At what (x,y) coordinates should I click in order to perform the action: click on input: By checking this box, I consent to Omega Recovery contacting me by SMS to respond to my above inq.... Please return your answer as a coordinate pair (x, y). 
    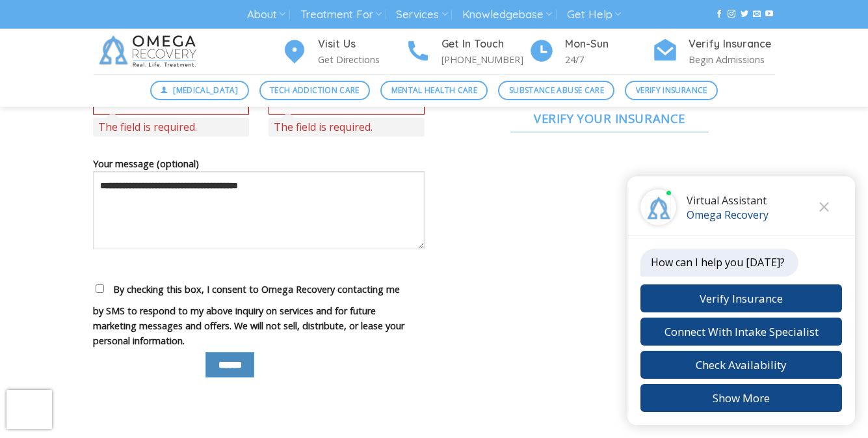
    Looking at the image, I should click on (99, 288).